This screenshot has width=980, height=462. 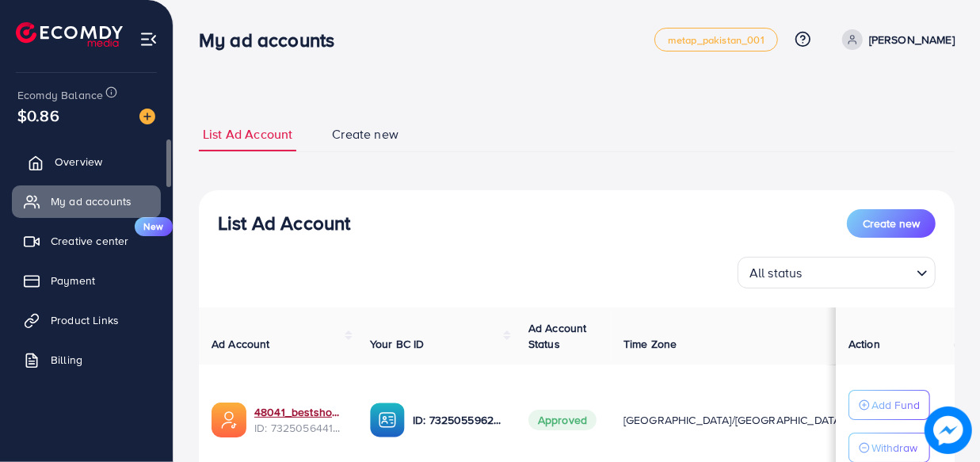 I want to click on span: Ad Account Status, so click(x=558, y=336).